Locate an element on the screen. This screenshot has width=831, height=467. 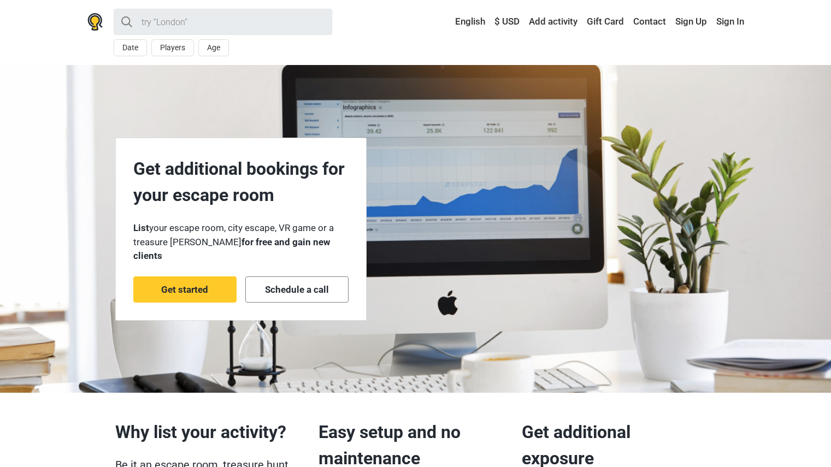
a: Add activity is located at coordinates (553, 22).